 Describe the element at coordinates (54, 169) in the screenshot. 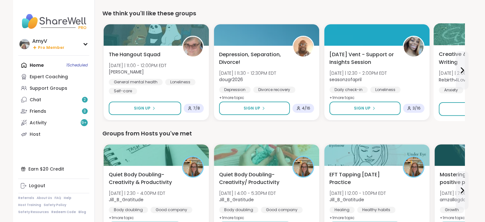

I see `div: Earn $20 Credit` at that location.